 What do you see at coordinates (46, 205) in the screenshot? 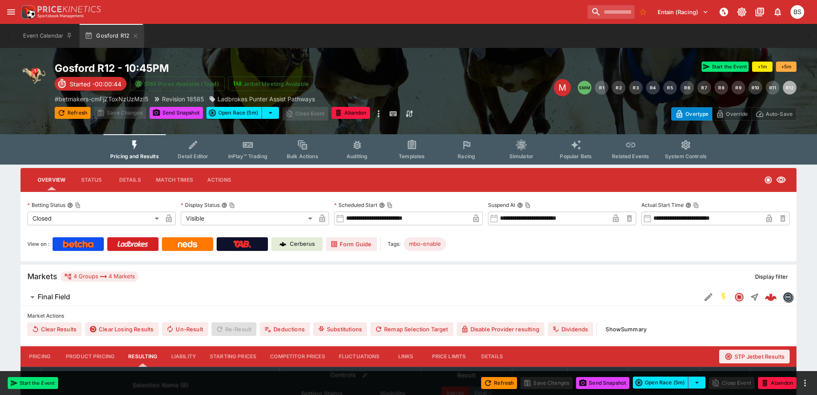
I see `p: Betting Status` at bounding box center [46, 205].